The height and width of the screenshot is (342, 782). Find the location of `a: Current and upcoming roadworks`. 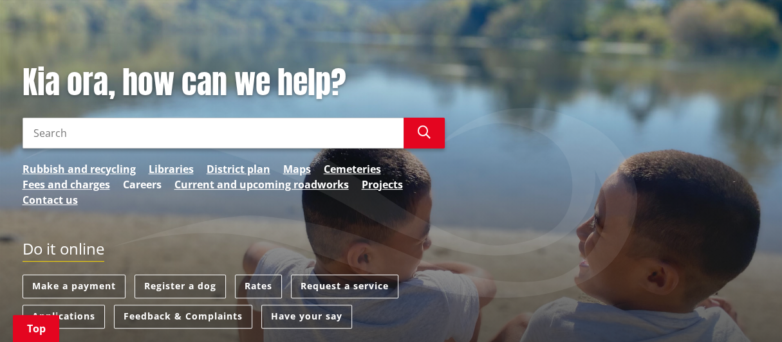

a: Current and upcoming roadworks is located at coordinates (261, 185).